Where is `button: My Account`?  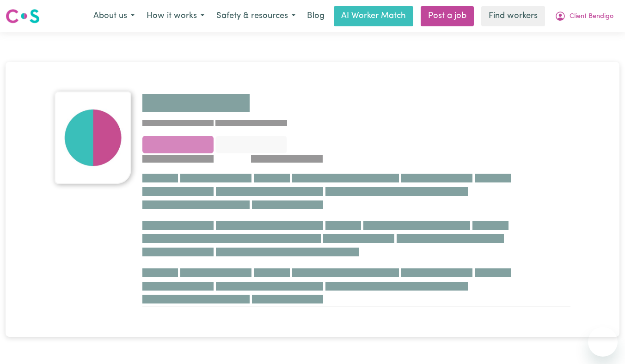
button: My Account is located at coordinates (584, 16).